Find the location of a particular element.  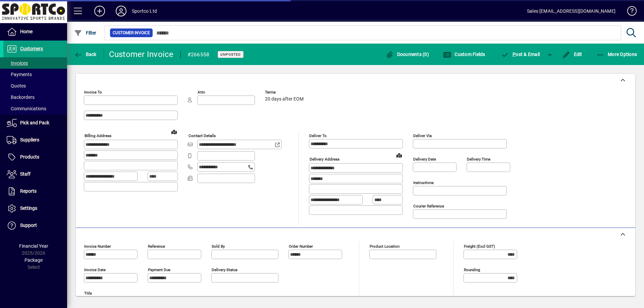

span: Customer Invoice is located at coordinates (131, 33).